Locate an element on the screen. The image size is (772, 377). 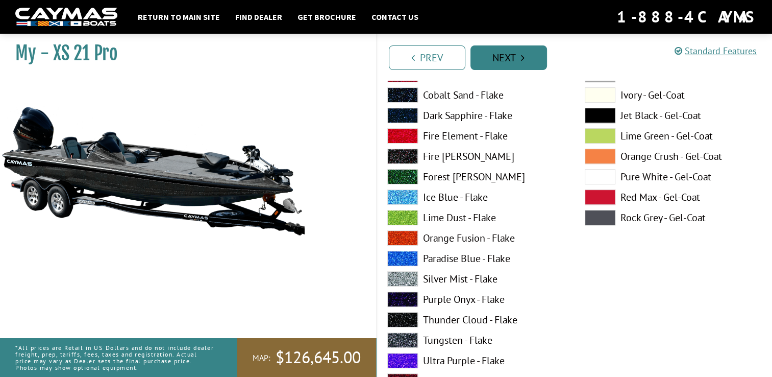
label: Thunder Cloud - Flake is located at coordinates (476, 319).